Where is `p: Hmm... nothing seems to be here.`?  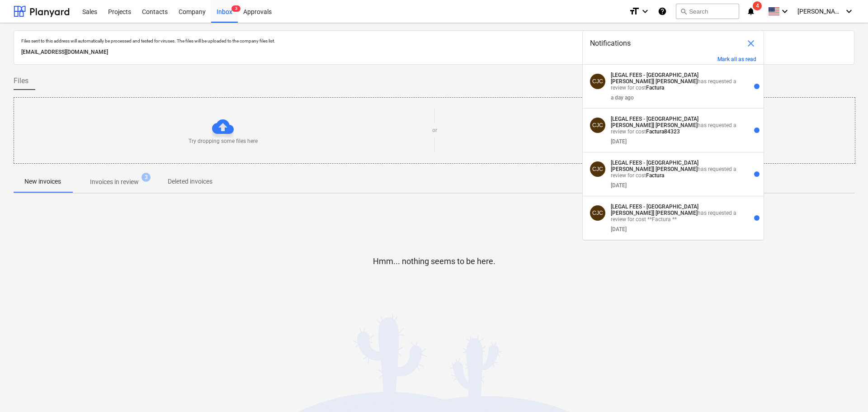
p: Hmm... nothing seems to be here. is located at coordinates (434, 262).